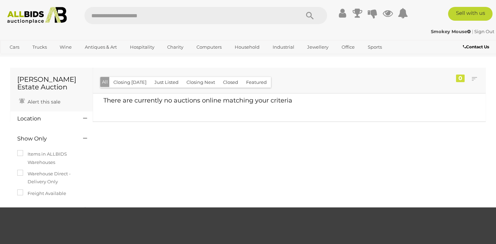  What do you see at coordinates (375, 47) in the screenshot?
I see `a: Sports` at bounding box center [375, 47].